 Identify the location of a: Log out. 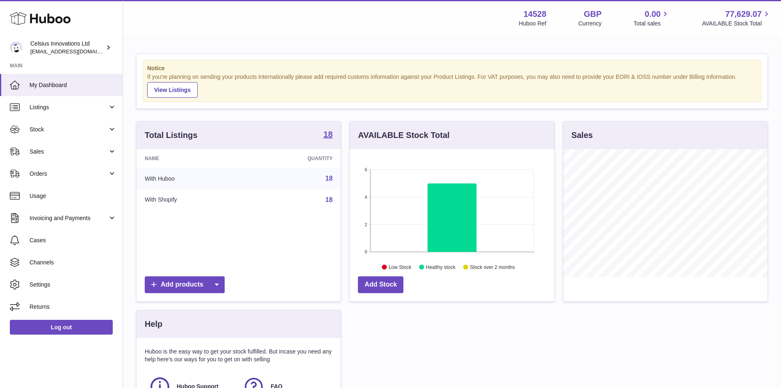
(61, 327).